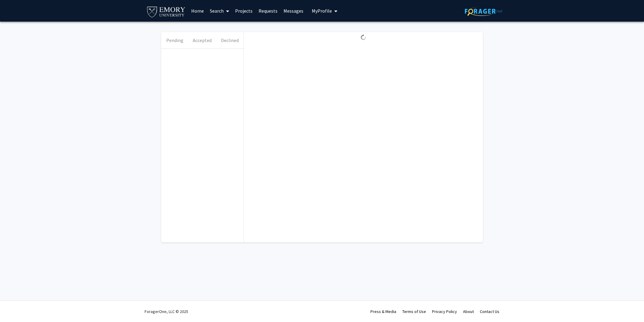  I want to click on a: Privacy Policy, so click(444, 312).